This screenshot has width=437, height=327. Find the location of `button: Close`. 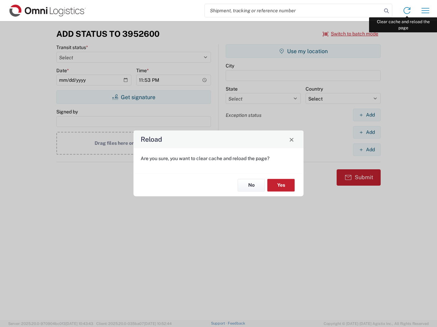

button: Close is located at coordinates (291, 140).